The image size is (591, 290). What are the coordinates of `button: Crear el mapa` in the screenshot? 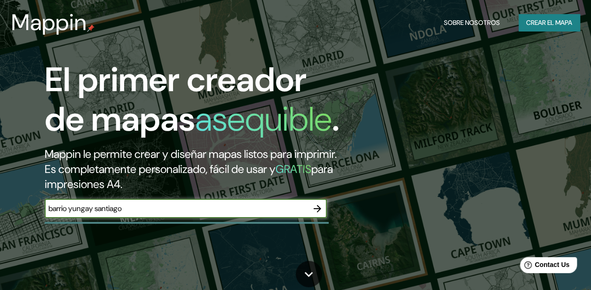 It's located at (549, 23).